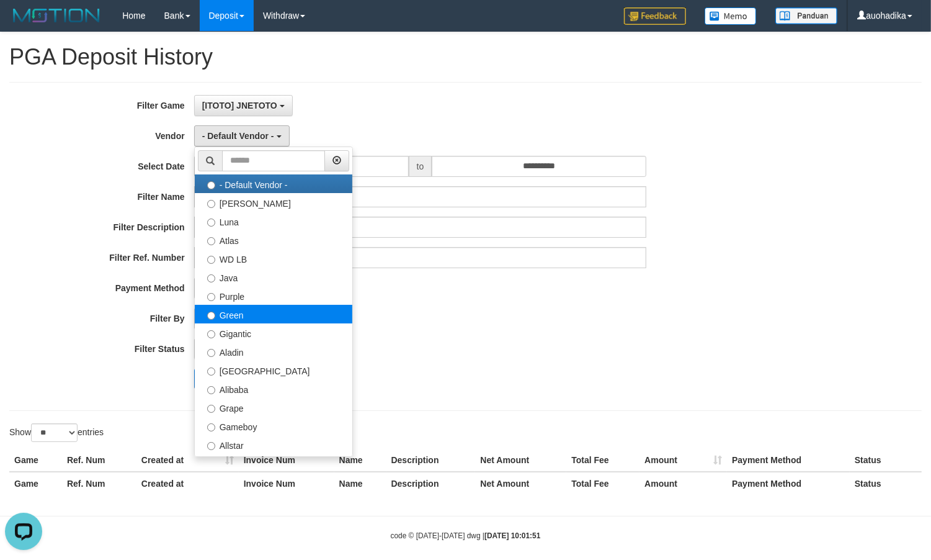  What do you see at coordinates (211, 315) in the screenshot?
I see `input: Green` at bounding box center [211, 315].